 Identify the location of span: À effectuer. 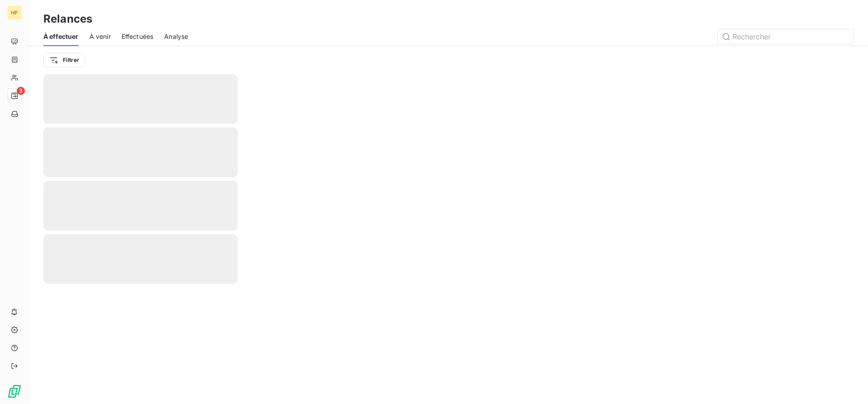
(61, 36).